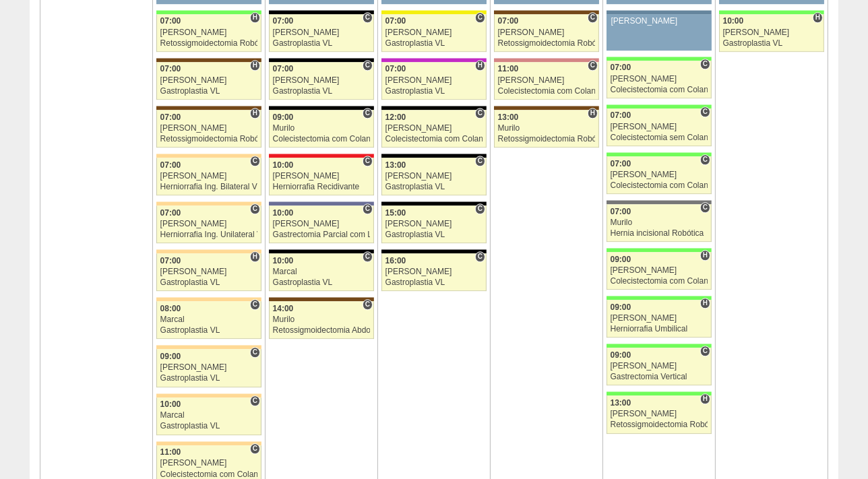  Describe the element at coordinates (396, 261) in the screenshot. I see `span: 16:00` at that location.